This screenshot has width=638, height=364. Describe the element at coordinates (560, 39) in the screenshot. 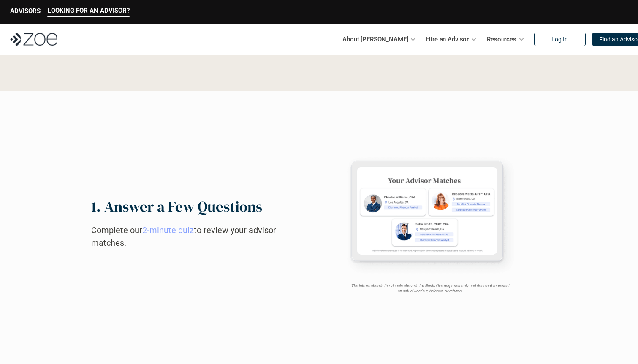

I see `a: Log In` at that location.